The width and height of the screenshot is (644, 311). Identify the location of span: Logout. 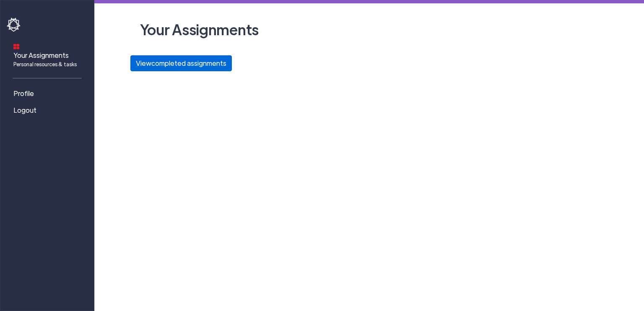
(25, 110).